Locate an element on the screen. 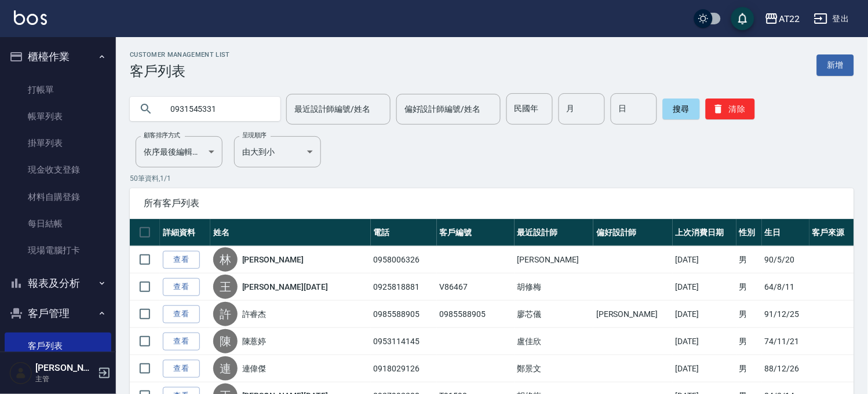 Image resolution: width=868 pixels, height=394 pixels. img: Person is located at coordinates (21, 374).